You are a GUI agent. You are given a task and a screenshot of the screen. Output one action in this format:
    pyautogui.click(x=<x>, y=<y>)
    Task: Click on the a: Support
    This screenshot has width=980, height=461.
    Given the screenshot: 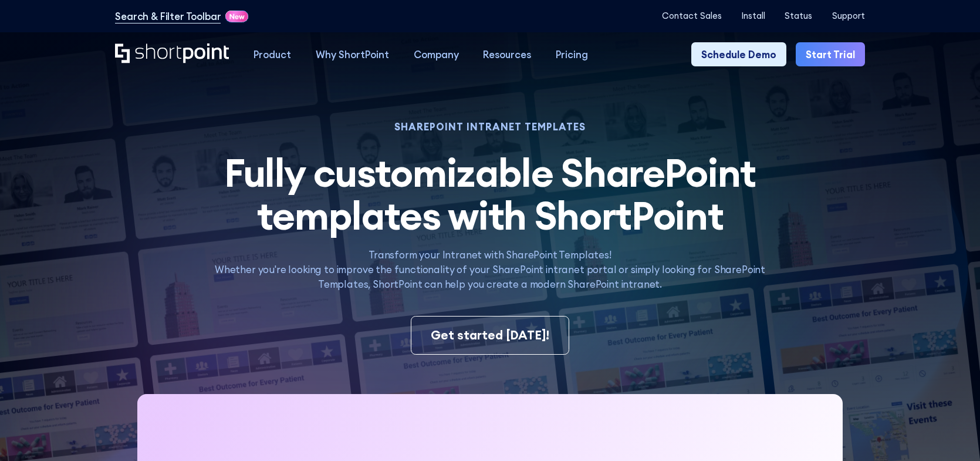 What is the action you would take?
    pyautogui.click(x=849, y=16)
    